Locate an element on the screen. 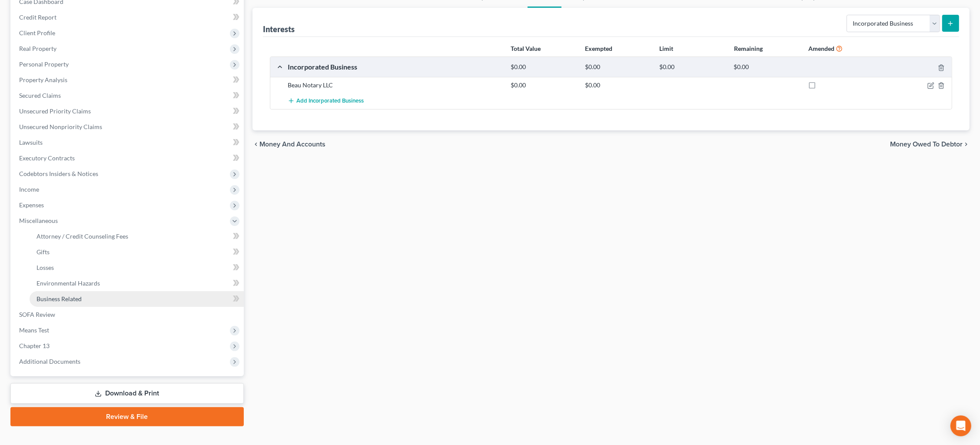 The width and height of the screenshot is (980, 445). strong: Limit is located at coordinates (666, 48).